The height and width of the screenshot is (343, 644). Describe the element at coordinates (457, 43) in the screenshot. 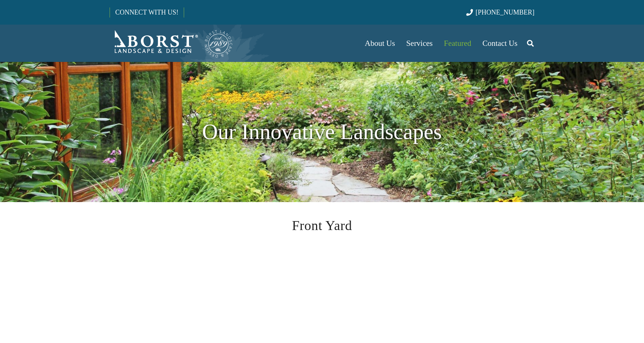

I see `span: Featured` at that location.